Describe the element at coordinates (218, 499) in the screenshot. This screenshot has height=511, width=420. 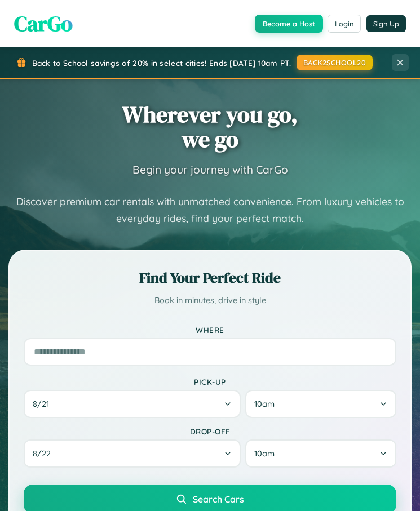
I see `span: Search Cars` at that location.